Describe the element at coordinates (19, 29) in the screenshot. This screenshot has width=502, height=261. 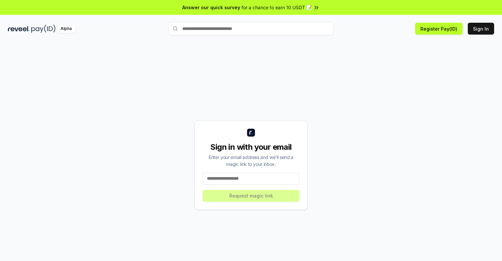
I see `img: reveel_dark` at that location.